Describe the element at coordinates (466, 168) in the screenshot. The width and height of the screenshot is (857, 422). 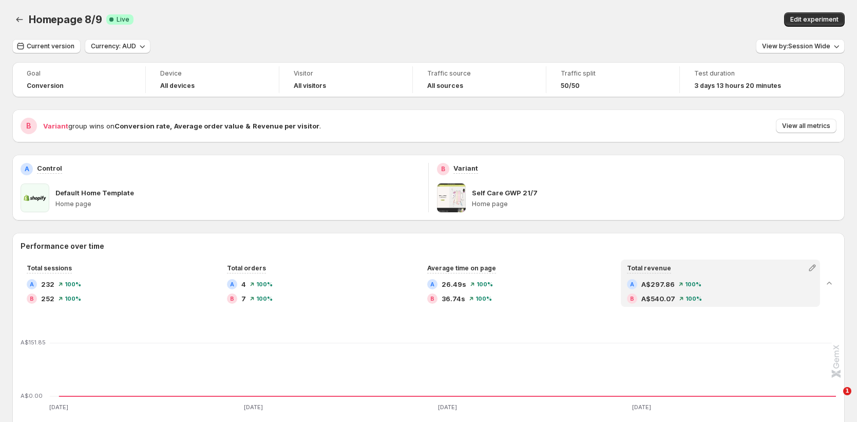
I see `p: Variant` at that location.